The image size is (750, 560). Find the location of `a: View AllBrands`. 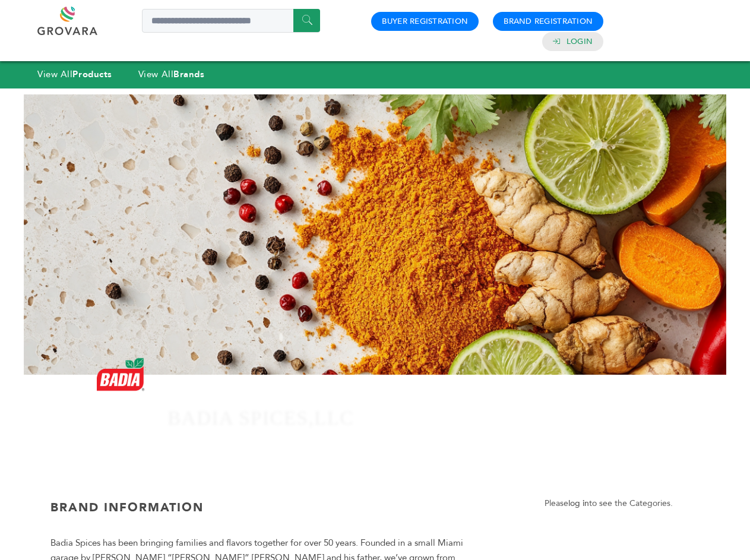

a: View AllBrands is located at coordinates (171, 75).